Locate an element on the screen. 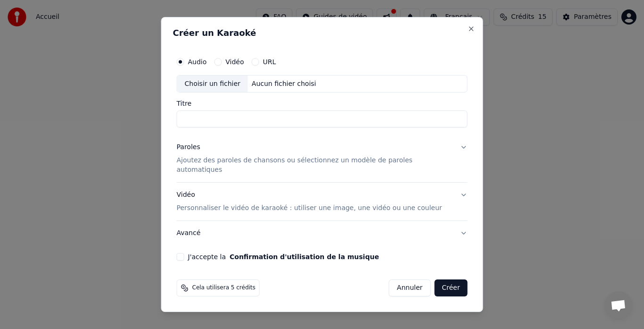 Image resolution: width=644 pixels, height=329 pixels. span: Cela utilisera 5 crédits is located at coordinates (224, 287).